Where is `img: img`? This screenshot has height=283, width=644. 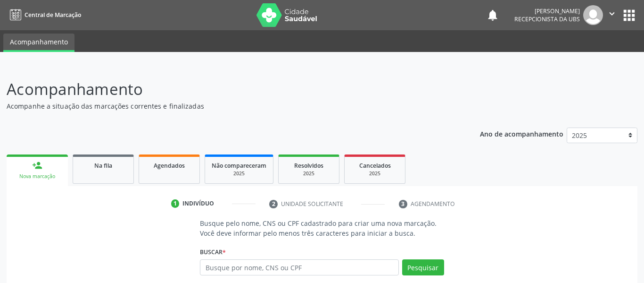
img: img is located at coordinates (593, 15).